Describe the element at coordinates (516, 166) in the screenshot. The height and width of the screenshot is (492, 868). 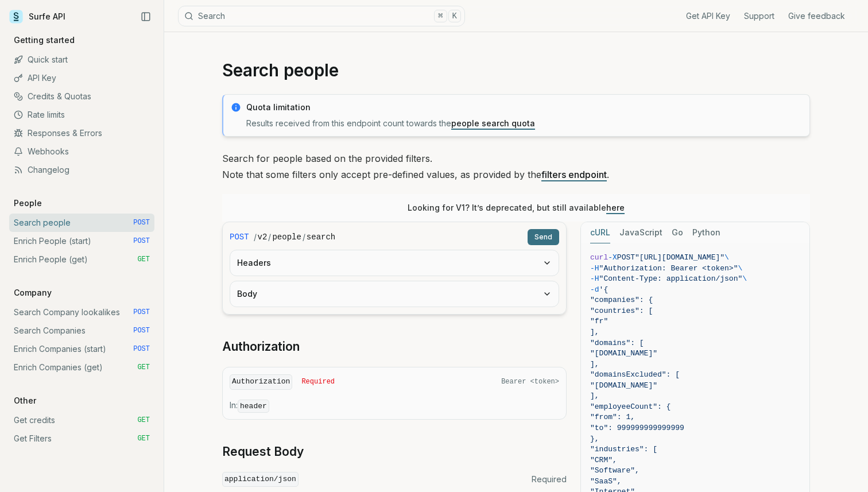
I see `p: Search for people based on the provided filters. Note that some filters only accept pre-defined v...` at that location.